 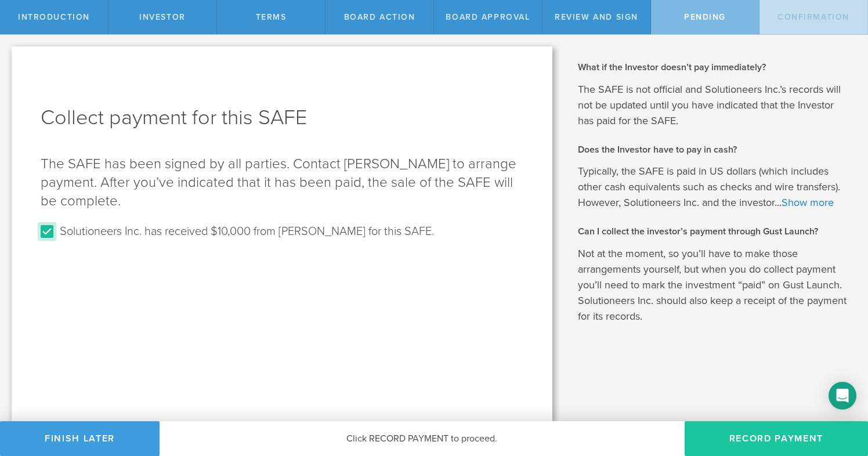 I want to click on span: terms, so click(x=271, y=17).